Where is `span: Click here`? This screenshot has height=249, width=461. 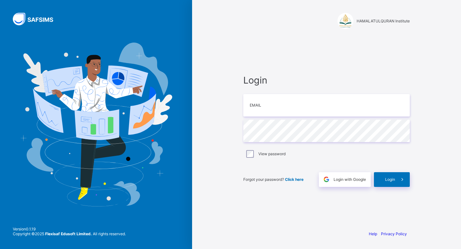
span: Click here is located at coordinates (294, 179).